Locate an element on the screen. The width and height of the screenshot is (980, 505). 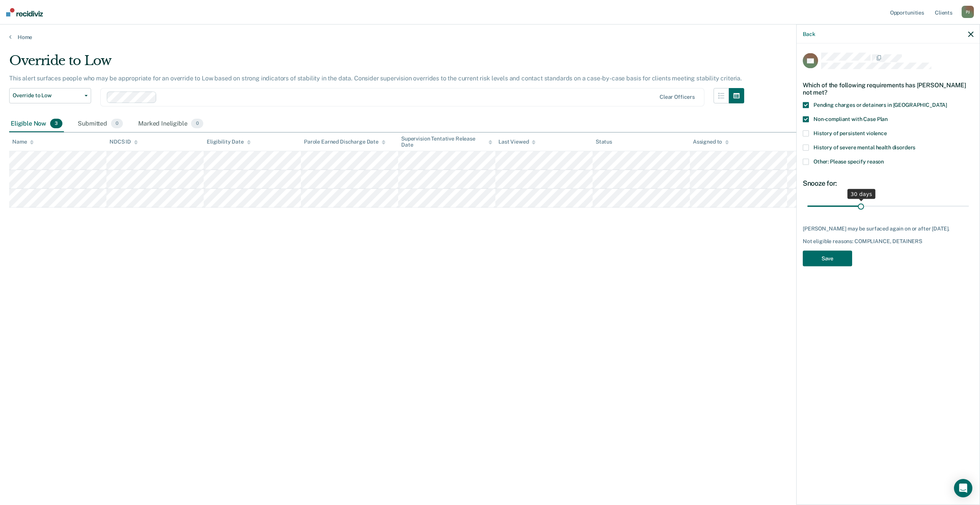
img: Recidiviz is located at coordinates (24, 13).